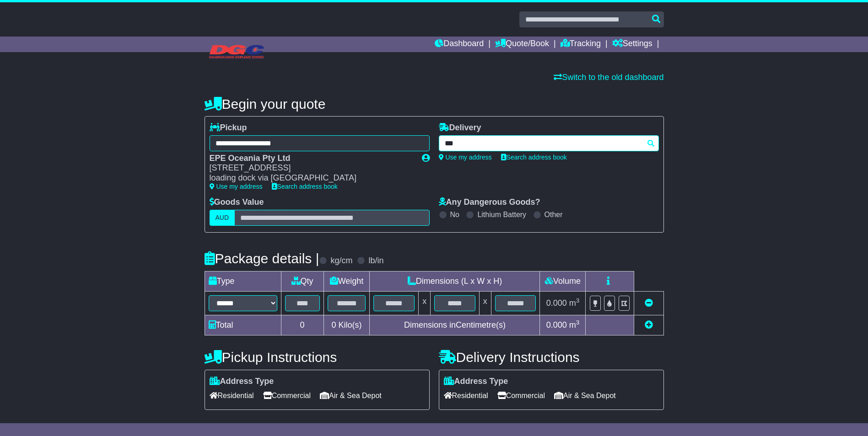  I want to click on label: Other, so click(554, 214).